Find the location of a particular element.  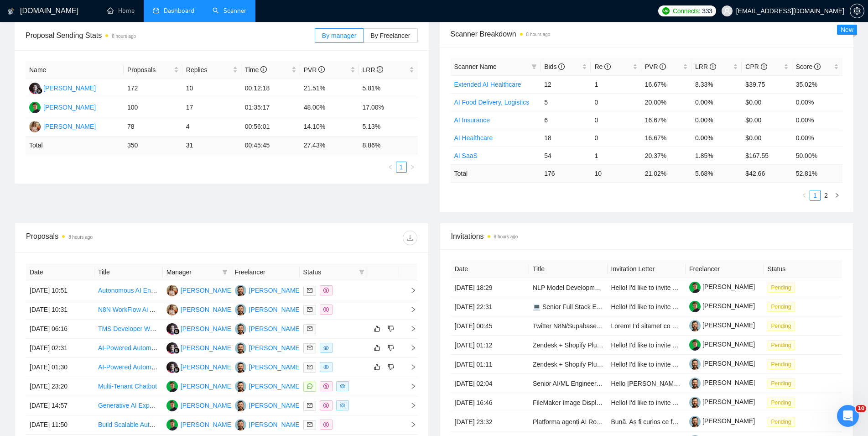

a: Build Scalable Automation: Zadarma → Google Sheets → SMSAPI → OpenAI (ChatGPT) is located at coordinates (225, 424).